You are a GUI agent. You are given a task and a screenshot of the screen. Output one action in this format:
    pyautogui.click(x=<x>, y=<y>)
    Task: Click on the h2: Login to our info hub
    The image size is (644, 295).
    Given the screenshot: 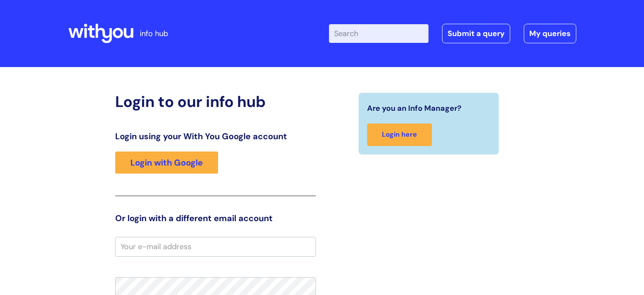 What is the action you would take?
    pyautogui.click(x=216, y=101)
    